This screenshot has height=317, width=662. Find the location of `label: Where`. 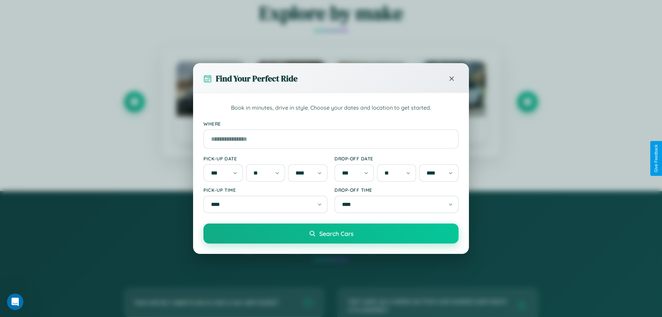

label: Where is located at coordinates (331, 124).